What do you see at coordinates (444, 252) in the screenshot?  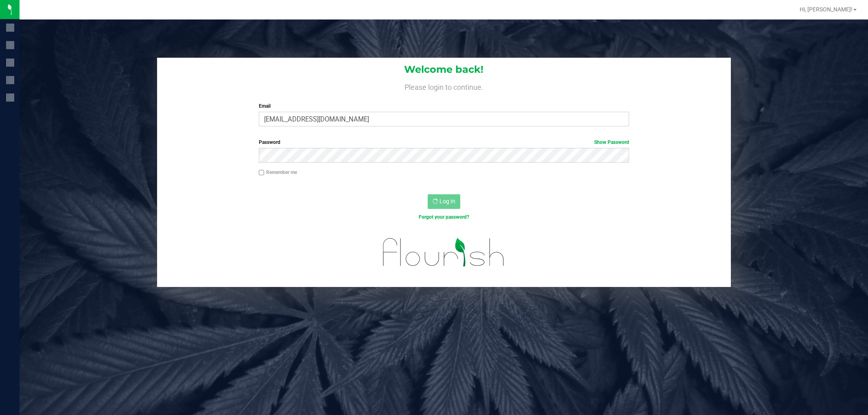 I see `img: flourish_logo.svg` at bounding box center [444, 252].